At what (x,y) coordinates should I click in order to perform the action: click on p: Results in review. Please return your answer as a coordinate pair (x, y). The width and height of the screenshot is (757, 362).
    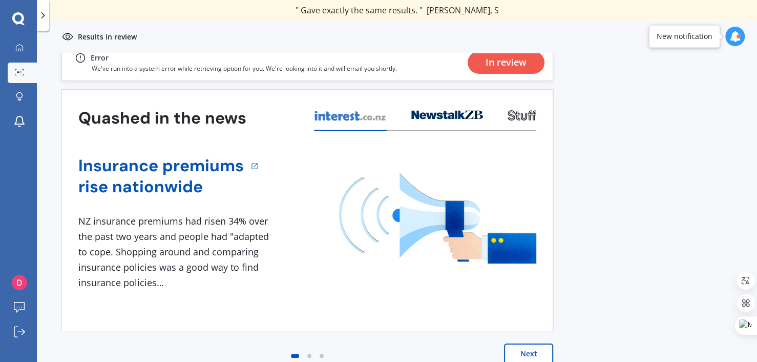
    Looking at the image, I should click on (107, 37).